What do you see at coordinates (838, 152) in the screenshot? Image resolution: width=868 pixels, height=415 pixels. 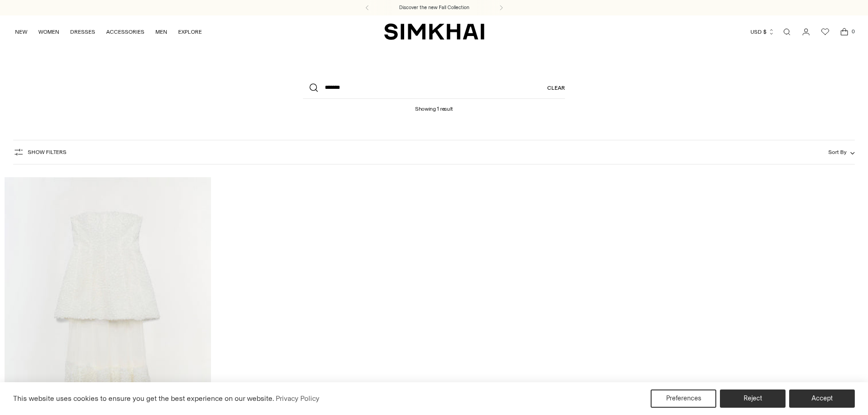 I see `span: Sort By` at bounding box center [838, 152].